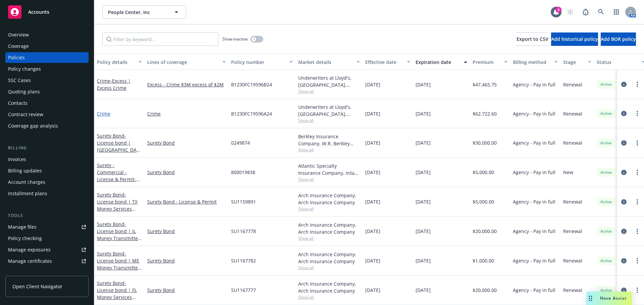 The width and height of the screenshot is (644, 305). Describe the element at coordinates (235, 39) in the screenshot. I see `span: Show inactive` at that location.